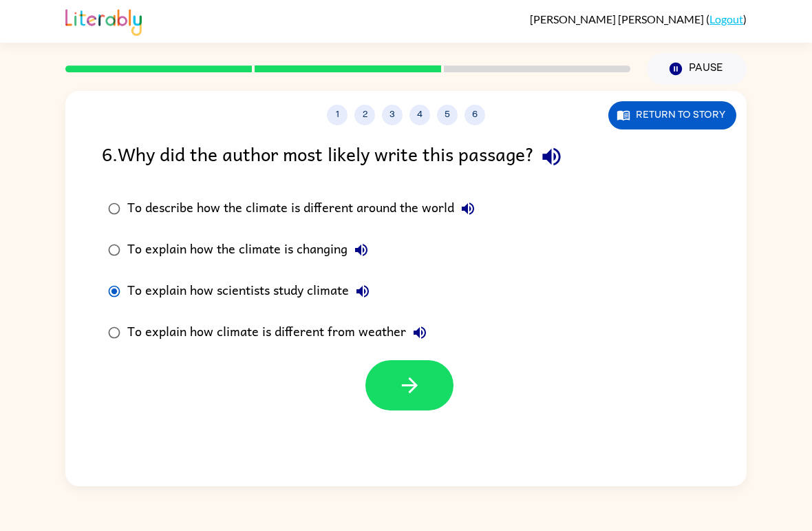 The width and height of the screenshot is (812, 531). What do you see at coordinates (696, 69) in the screenshot?
I see `button: Pause` at bounding box center [696, 69].